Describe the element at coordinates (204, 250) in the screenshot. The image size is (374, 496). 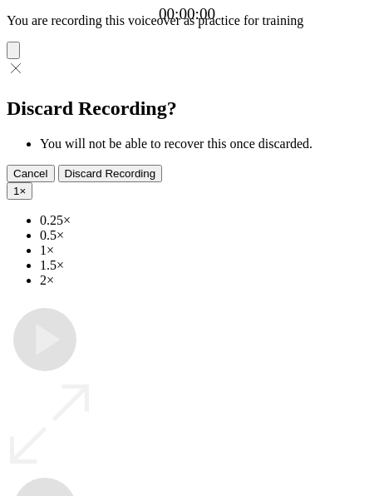
I see `li: 1×` at that location.